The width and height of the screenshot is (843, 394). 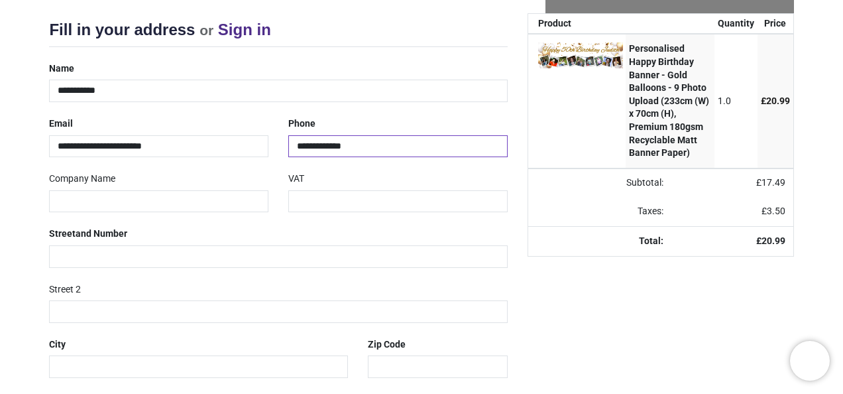 What do you see at coordinates (773, 182) in the screenshot?
I see `span: 17.49` at bounding box center [773, 182].